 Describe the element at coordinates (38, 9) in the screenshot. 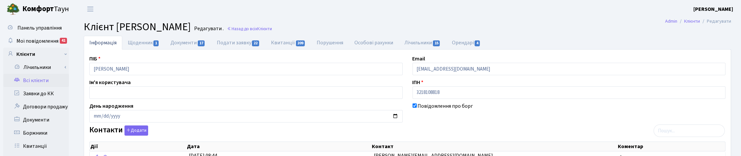

I see `b: Комфорт` at that location.